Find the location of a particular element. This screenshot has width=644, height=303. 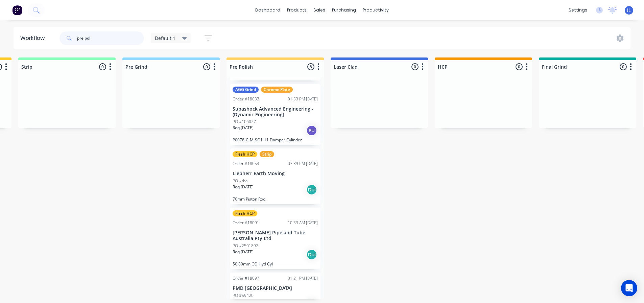

a: dashboard is located at coordinates (268, 10).